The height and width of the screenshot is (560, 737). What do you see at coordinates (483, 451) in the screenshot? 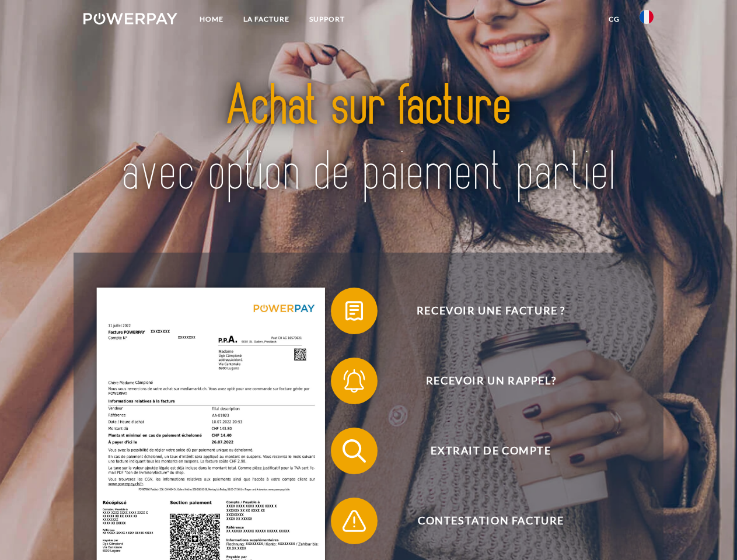
I see `a: Extrait de compte` at bounding box center [483, 451].